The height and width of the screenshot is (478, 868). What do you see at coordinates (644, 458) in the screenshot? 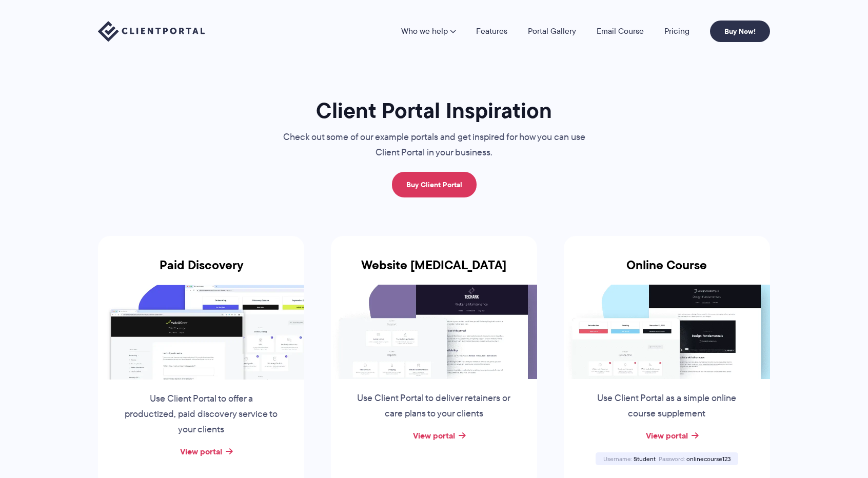
I see `span: Student` at bounding box center [644, 458].